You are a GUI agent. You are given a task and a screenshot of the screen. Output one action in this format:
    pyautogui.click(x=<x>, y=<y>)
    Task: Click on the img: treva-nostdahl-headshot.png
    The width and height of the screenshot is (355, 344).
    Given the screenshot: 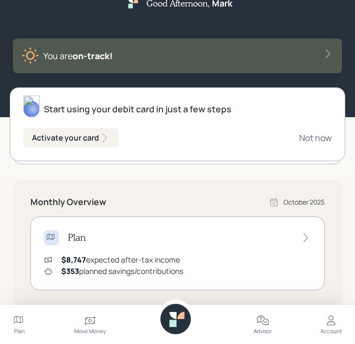 What is the action you would take?
    pyautogui.click(x=31, y=106)
    